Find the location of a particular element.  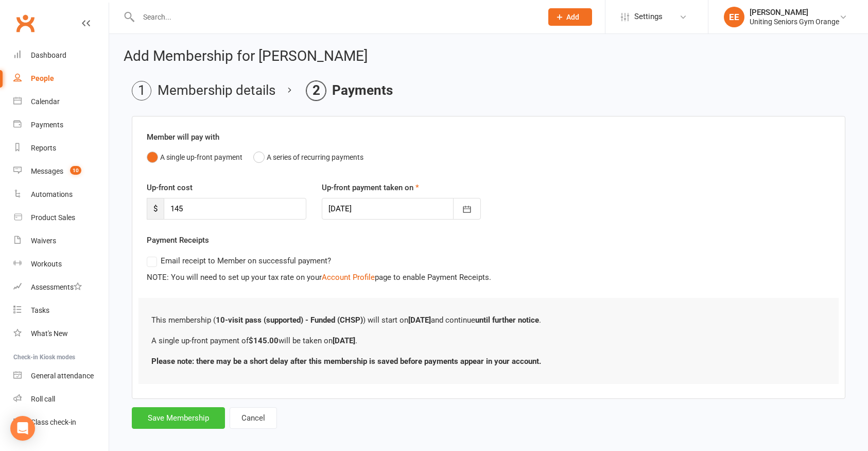

div: Class check-in is located at coordinates (54, 422).